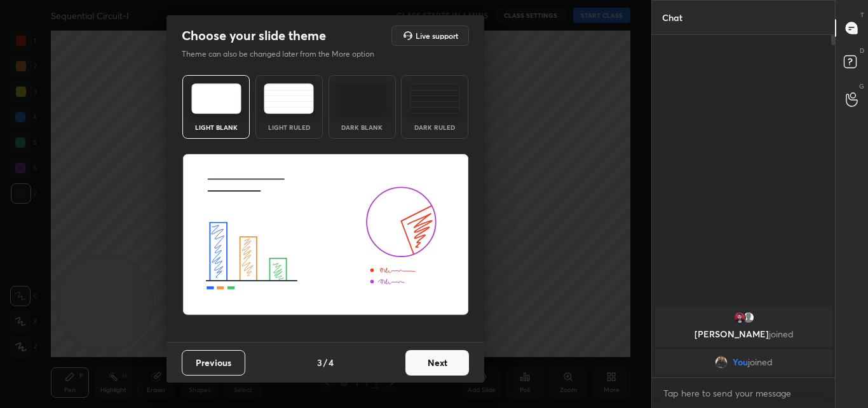  I want to click on div: grid, so click(744, 340).